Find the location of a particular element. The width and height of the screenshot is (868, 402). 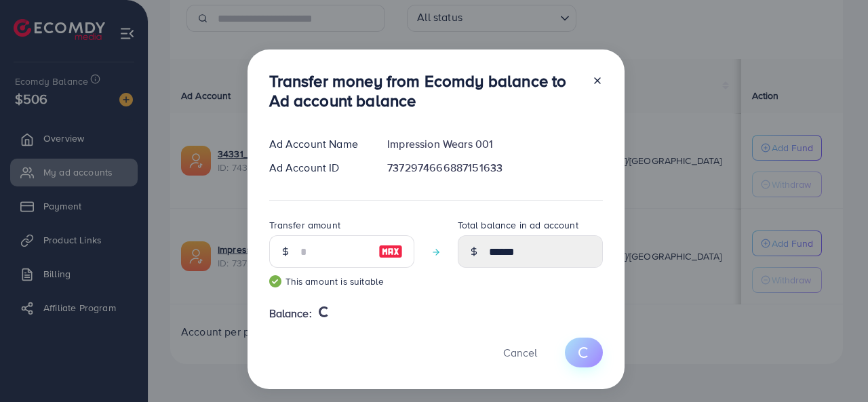

div: 7372974666887151633 is located at coordinates (494, 167).